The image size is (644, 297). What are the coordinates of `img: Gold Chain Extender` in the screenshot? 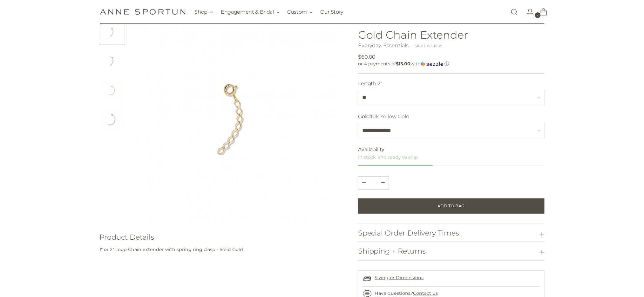 It's located at (235, 121).